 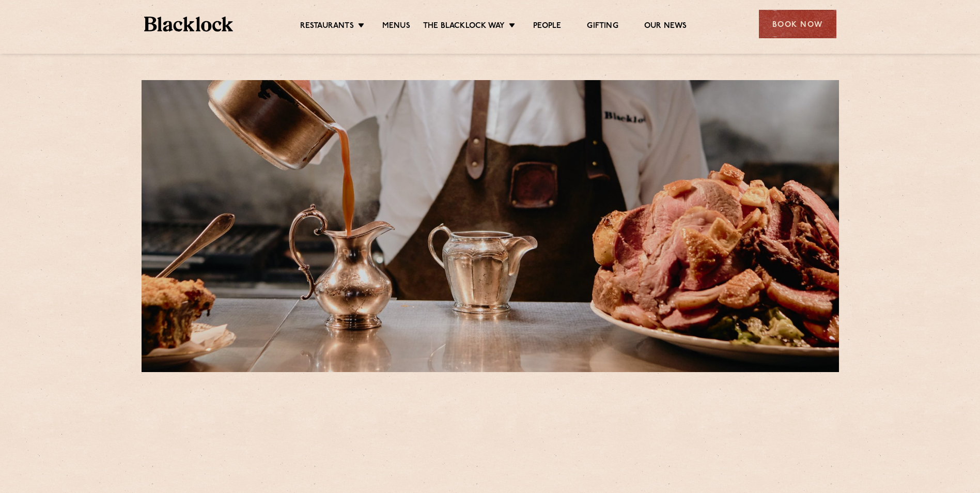 What do you see at coordinates (665, 27) in the screenshot?
I see `a: Our News` at bounding box center [665, 27].